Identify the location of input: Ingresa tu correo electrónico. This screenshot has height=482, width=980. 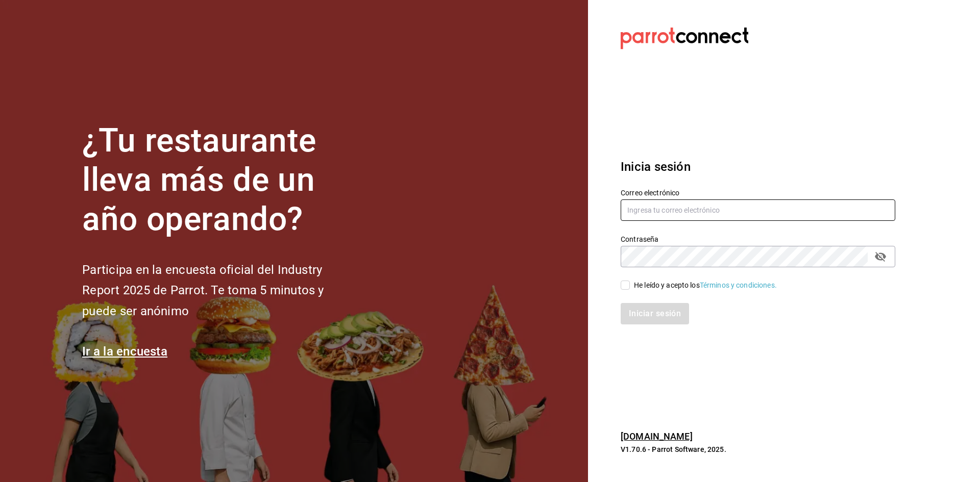
(758, 210).